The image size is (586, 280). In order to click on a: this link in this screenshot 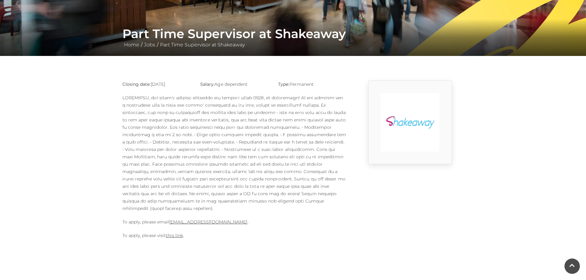, I will do `click(174, 236)`.